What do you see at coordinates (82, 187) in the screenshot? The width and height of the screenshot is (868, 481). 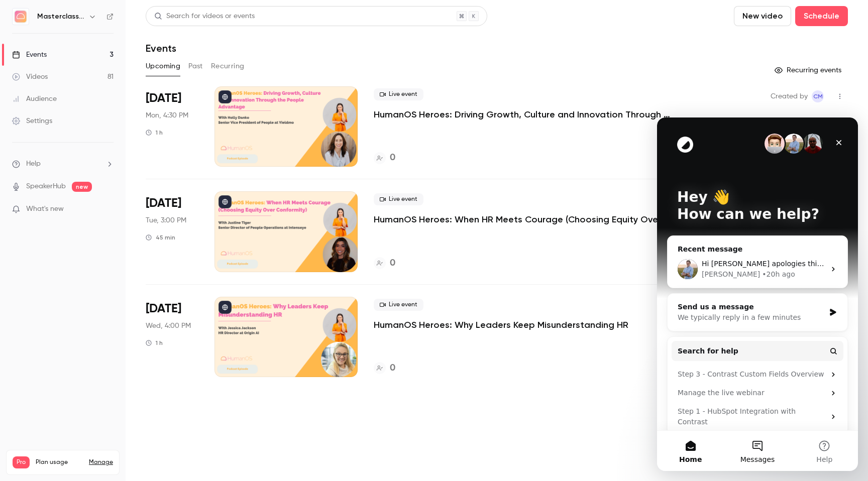 I see `span: new` at bounding box center [82, 187].